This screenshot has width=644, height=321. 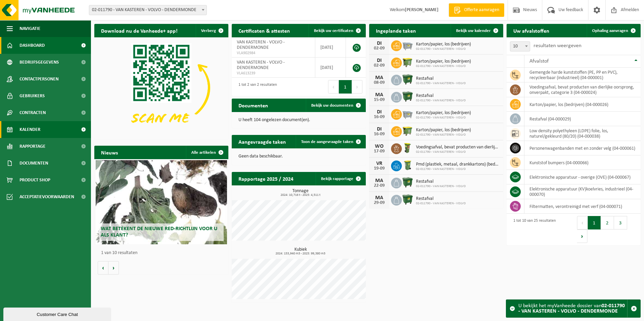 What do you see at coordinates (30, 129) in the screenshot?
I see `span: Kalender` at bounding box center [30, 129].